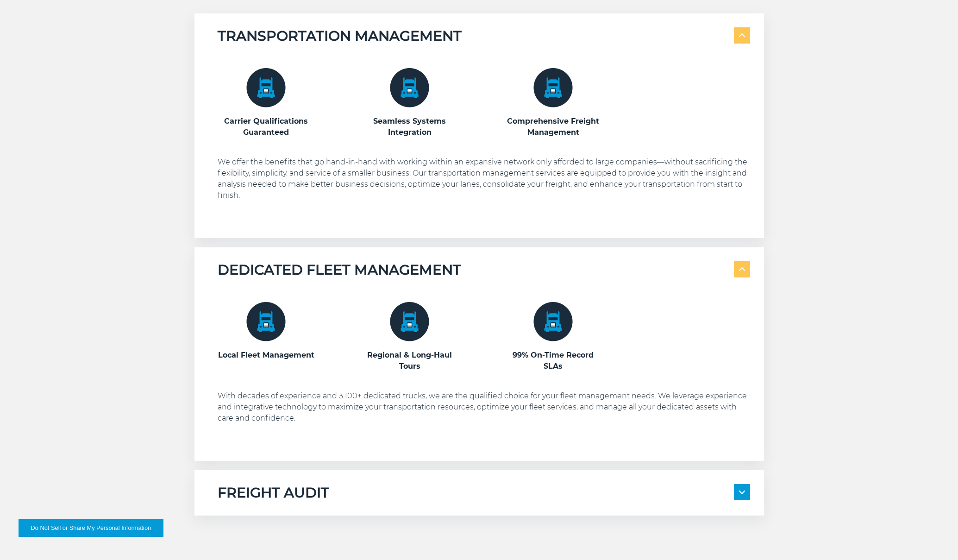 This screenshot has height=560, width=958. Describe the element at coordinates (266, 355) in the screenshot. I see `h3: Local Fleet Management` at that location.